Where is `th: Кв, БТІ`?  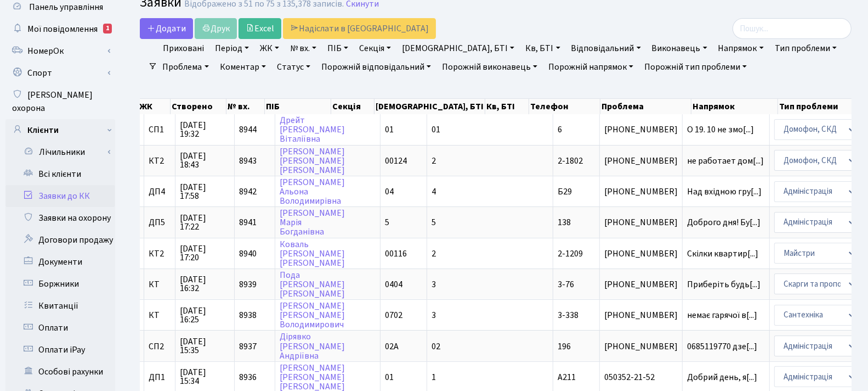 th: Кв, БТІ is located at coordinates (507, 106).